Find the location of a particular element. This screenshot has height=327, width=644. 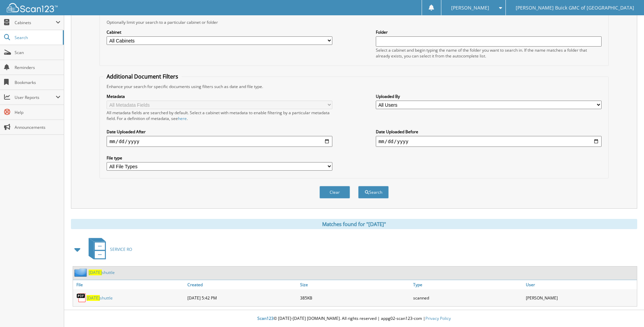

button: Search is located at coordinates (373, 192).